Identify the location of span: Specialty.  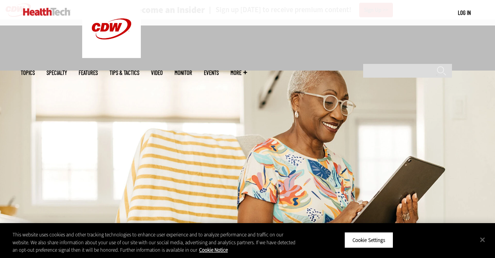
(57, 72).